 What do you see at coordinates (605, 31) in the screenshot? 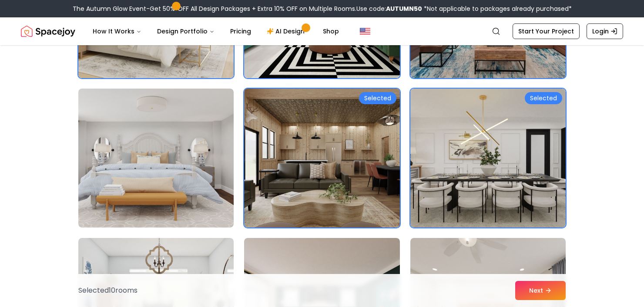
I see `a: Login` at bounding box center [605, 31].